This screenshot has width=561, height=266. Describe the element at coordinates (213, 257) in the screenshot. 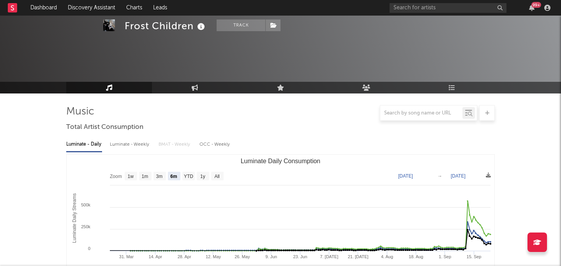

I see `text: 12. May` at that location.